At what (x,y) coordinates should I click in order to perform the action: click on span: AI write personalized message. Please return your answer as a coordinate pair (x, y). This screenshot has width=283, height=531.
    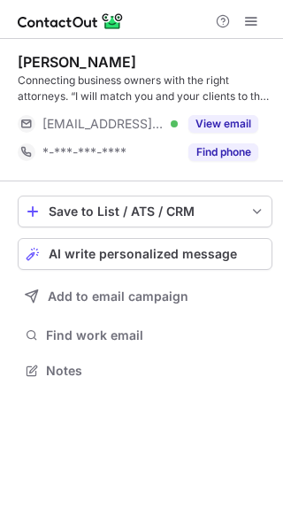
    Looking at the image, I should click on (143, 254).